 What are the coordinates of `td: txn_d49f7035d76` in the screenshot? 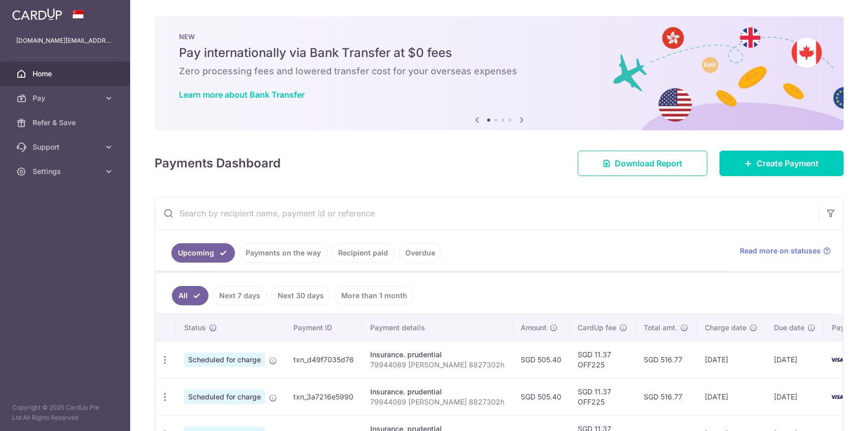 It's located at (324, 360).